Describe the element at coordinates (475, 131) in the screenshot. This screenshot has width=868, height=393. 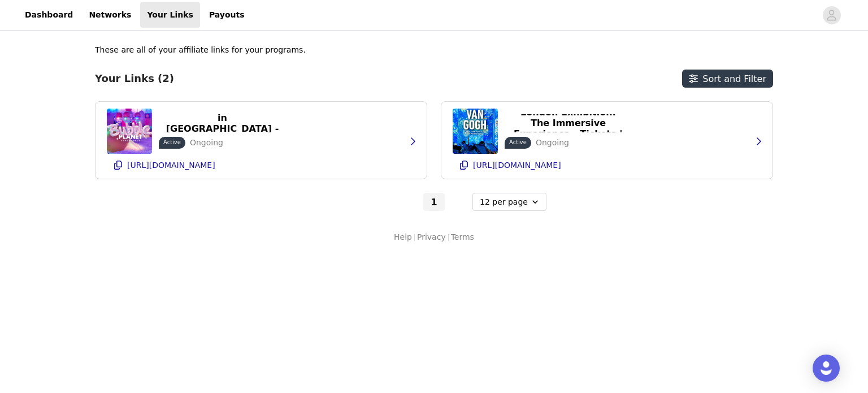
I see `img: Van Gogh London Exhibition: The Immersive Experience - Tickets | Fever` at that location.